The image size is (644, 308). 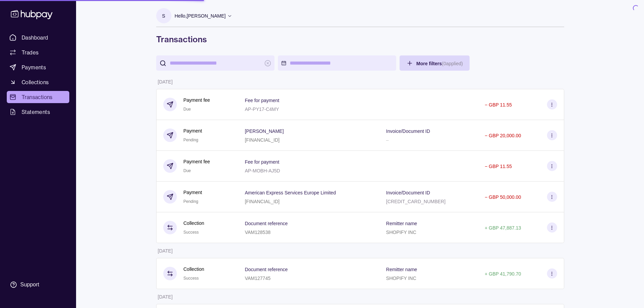 I want to click on span: Payments, so click(x=34, y=67).